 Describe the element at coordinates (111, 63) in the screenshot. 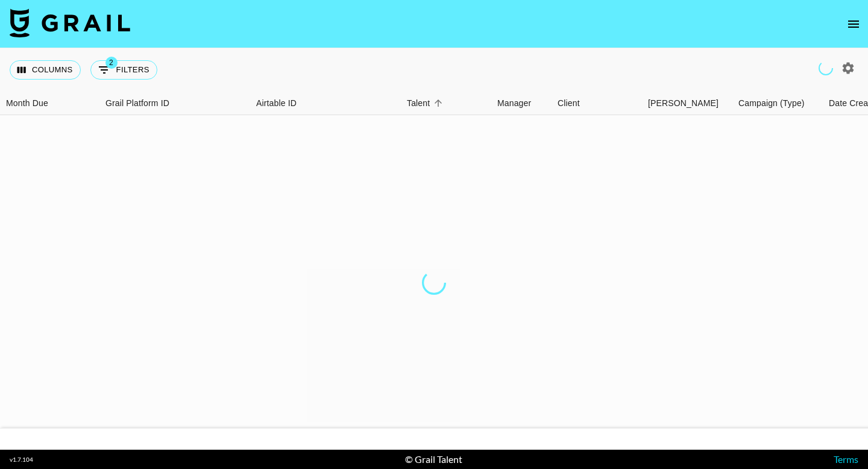

I see `span: 2` at that location.